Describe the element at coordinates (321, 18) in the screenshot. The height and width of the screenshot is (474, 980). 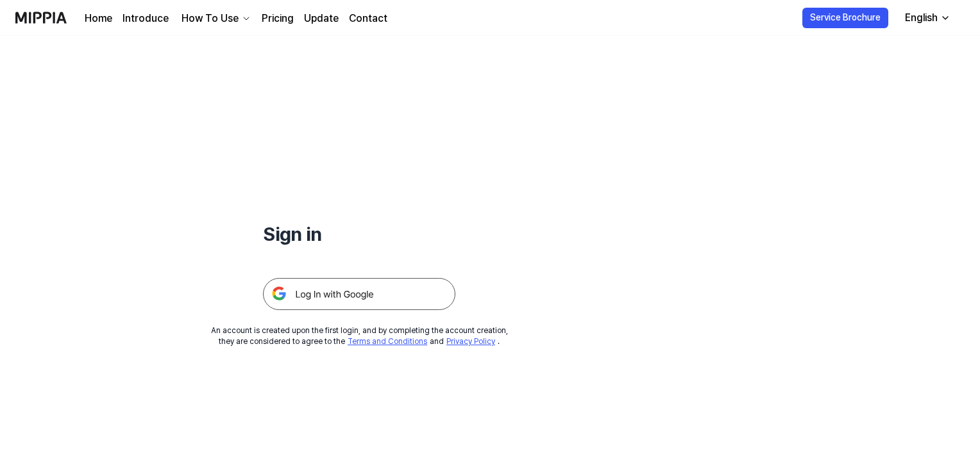
I see `a: Update` at that location.